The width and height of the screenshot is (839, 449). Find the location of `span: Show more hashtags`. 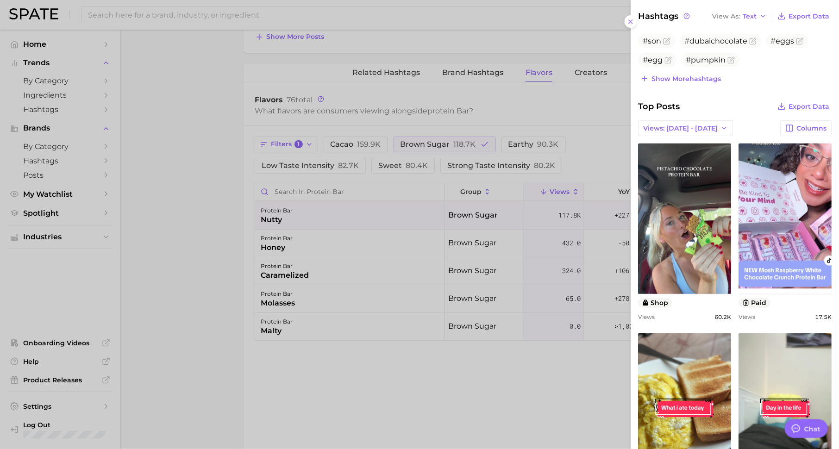

span: Show more hashtags is located at coordinates (687, 79).